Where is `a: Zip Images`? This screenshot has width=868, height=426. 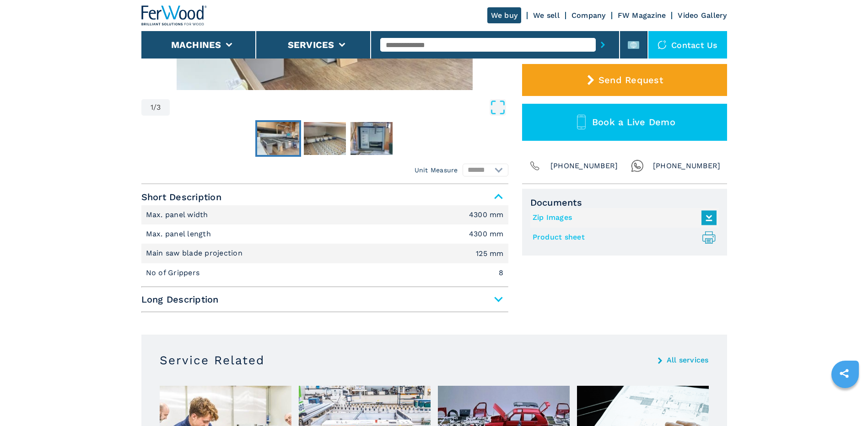 a: Zip Images is located at coordinates (622, 217).